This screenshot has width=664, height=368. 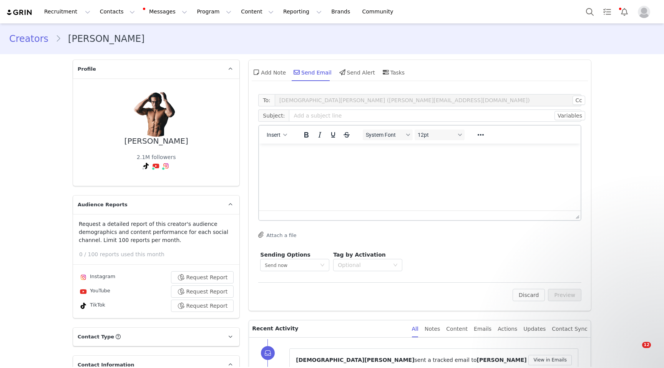 What do you see at coordinates (363, 265) in the screenshot?
I see `div: Optional` at bounding box center [363, 265].